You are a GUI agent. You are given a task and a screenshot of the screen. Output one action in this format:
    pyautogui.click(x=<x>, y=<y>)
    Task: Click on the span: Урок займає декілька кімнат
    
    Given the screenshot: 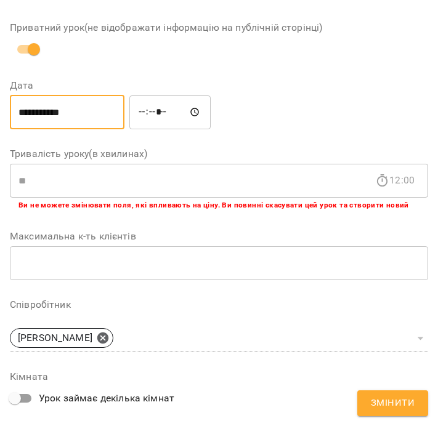 What is the action you would take?
    pyautogui.click(x=107, y=399)
    